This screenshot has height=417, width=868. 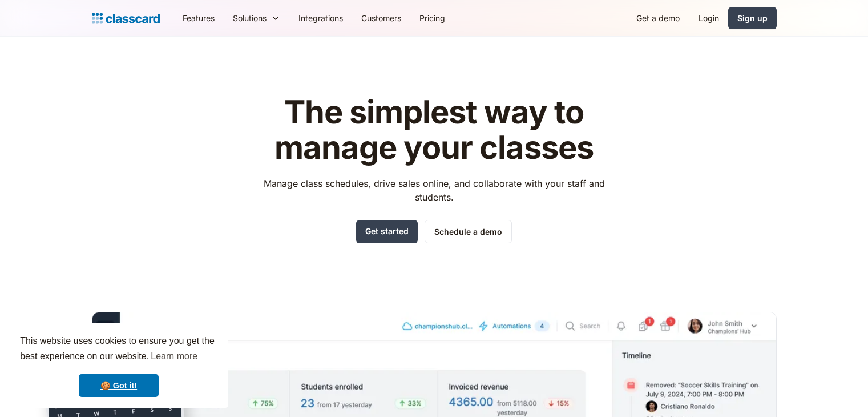 I want to click on a: Sign up, so click(x=752, y=18).